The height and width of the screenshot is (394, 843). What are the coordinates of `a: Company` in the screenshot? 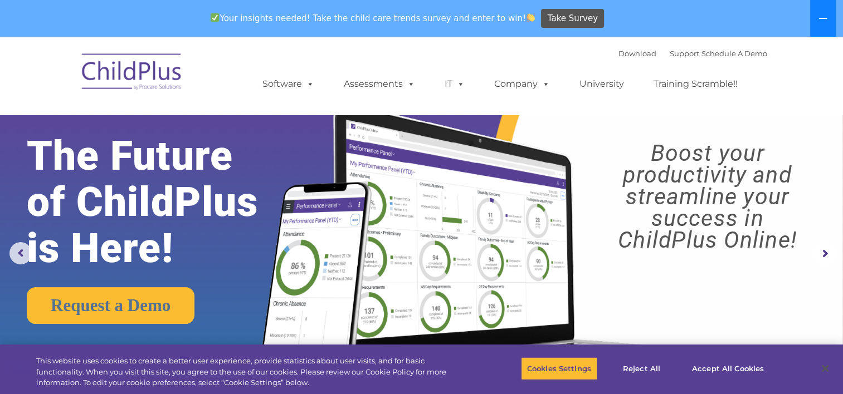 It's located at (522, 84).